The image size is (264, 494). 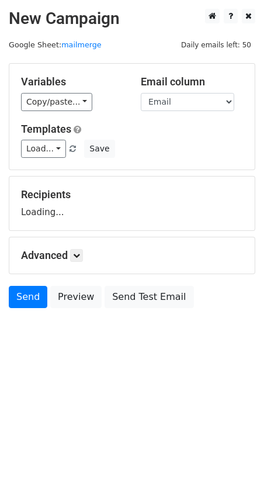 I want to click on h5: Email column, so click(x=192, y=82).